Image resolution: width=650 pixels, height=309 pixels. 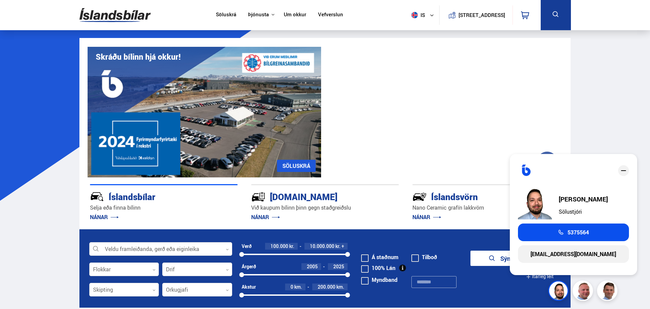 What do you see at coordinates (279, 246) in the screenshot?
I see `span: 100.000` at bounding box center [279, 246].